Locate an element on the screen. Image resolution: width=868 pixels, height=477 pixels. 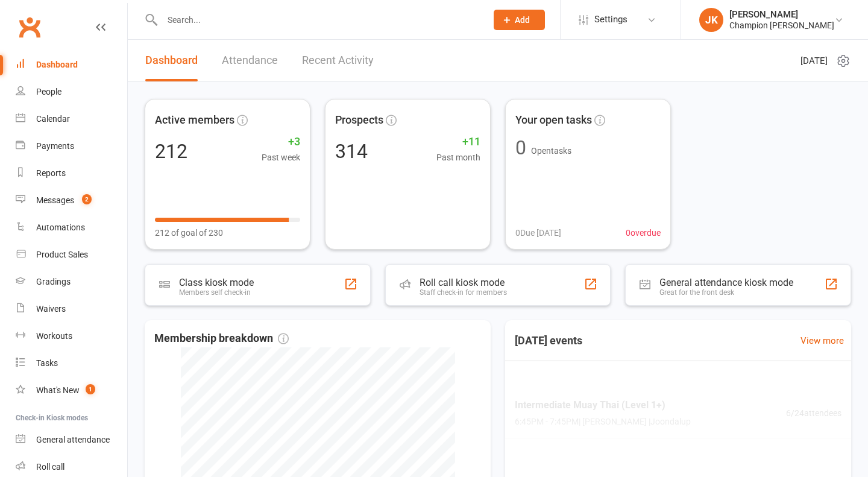
a: Workouts is located at coordinates (71, 335).